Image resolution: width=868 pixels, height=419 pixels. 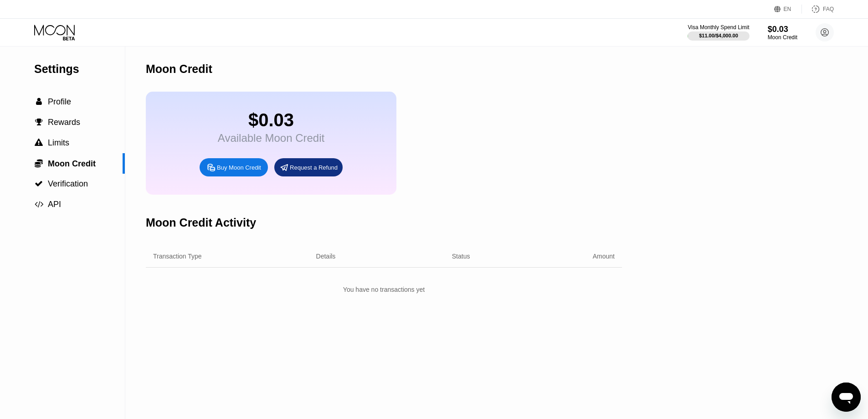 I want to click on span: API, so click(x=54, y=204).